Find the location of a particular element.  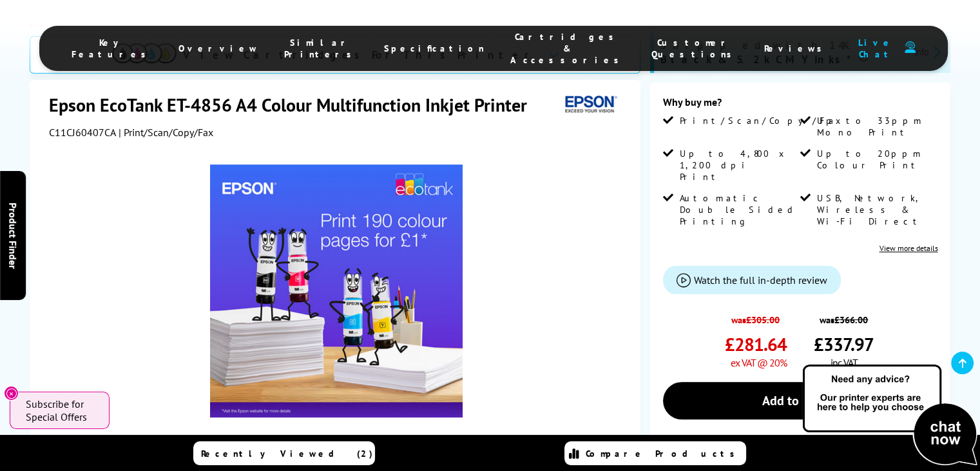

button: Close is located at coordinates (11, 392).